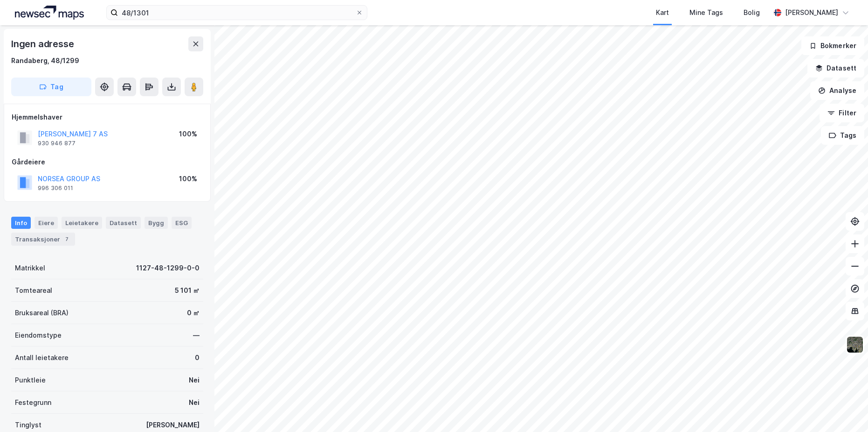 Image resolution: width=868 pixels, height=432 pixels. I want to click on div: Info, so click(21, 223).